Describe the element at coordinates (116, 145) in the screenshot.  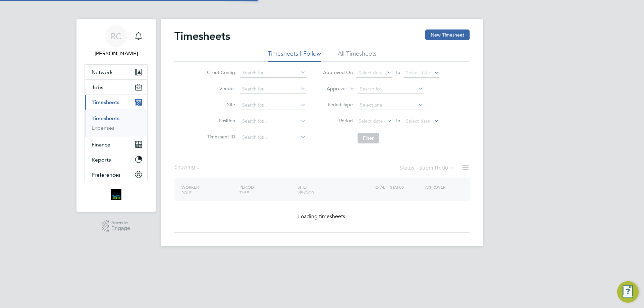
I see `button: Finance` at that location.